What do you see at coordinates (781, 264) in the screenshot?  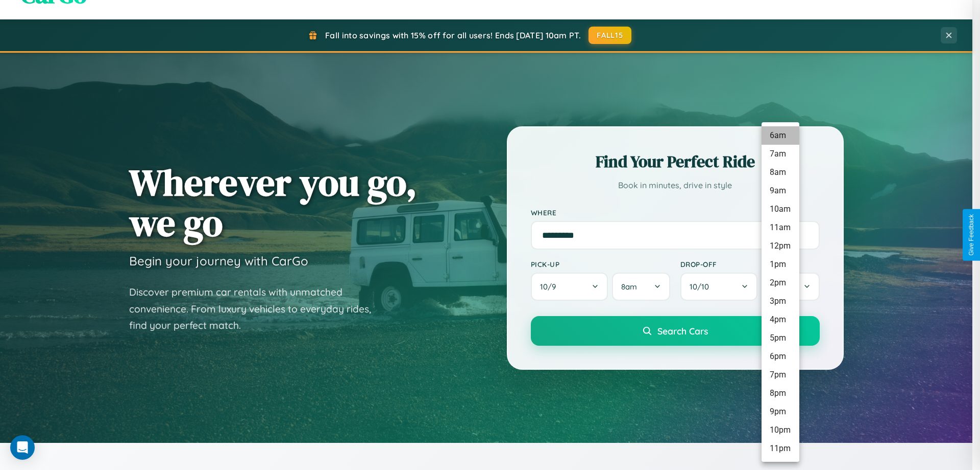 I see `li: 1pm` at bounding box center [781, 264].